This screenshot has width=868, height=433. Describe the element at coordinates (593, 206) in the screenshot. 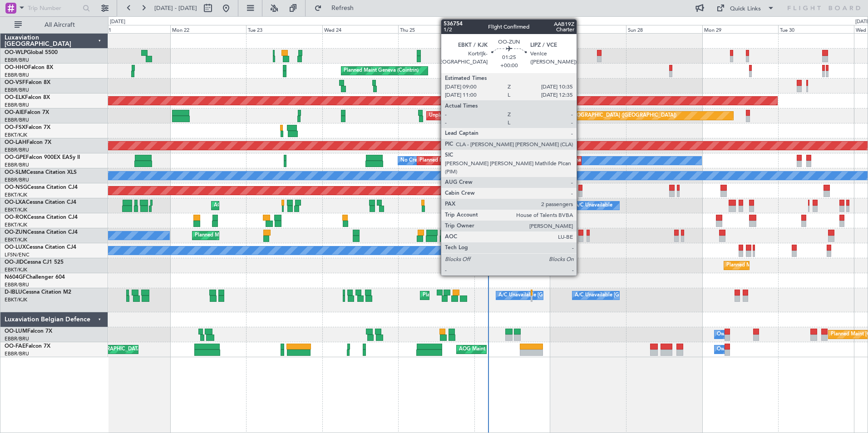

I see `div: A/C Unavailable` at that location.